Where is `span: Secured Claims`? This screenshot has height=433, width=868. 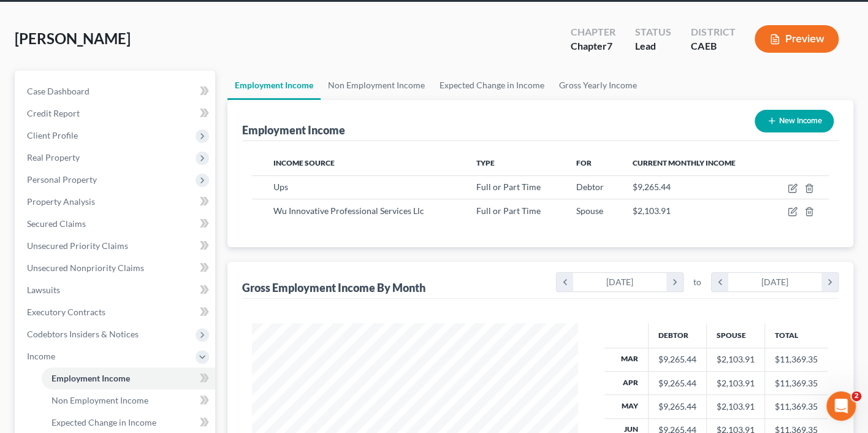
span: Secured Claims is located at coordinates (56, 223).